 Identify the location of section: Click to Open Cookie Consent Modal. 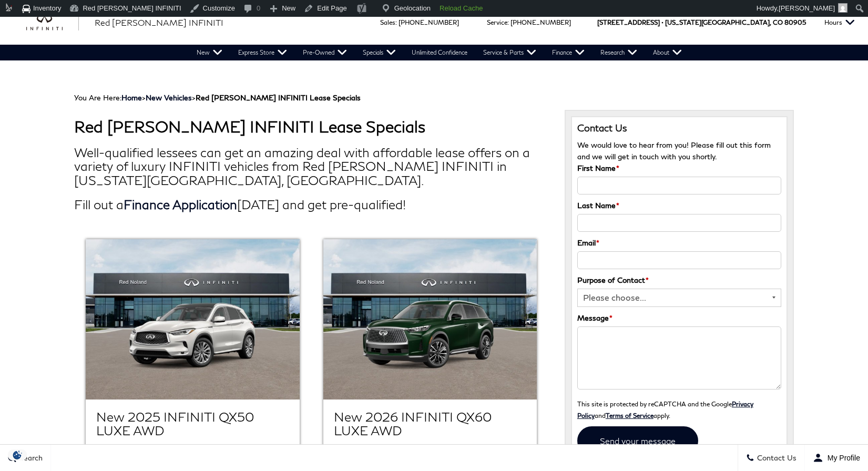
(17, 455).